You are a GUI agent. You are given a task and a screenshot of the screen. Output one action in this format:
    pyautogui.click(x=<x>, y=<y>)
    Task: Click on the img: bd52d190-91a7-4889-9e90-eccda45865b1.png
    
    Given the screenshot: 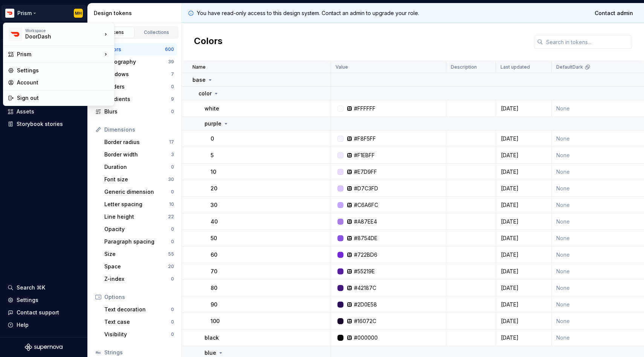 What is the action you would take?
    pyautogui.click(x=15, y=34)
    